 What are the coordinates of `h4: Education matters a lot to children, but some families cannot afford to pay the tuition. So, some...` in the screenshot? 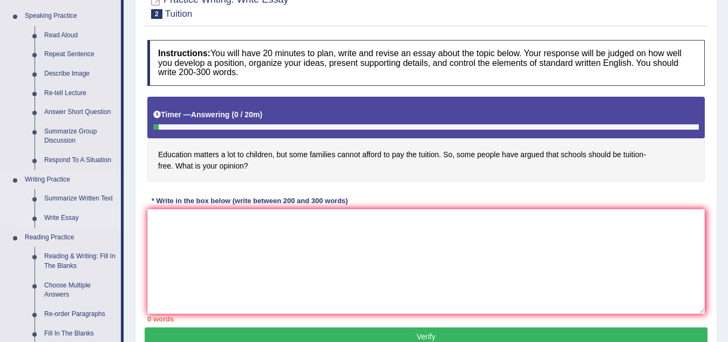 It's located at (426, 139).